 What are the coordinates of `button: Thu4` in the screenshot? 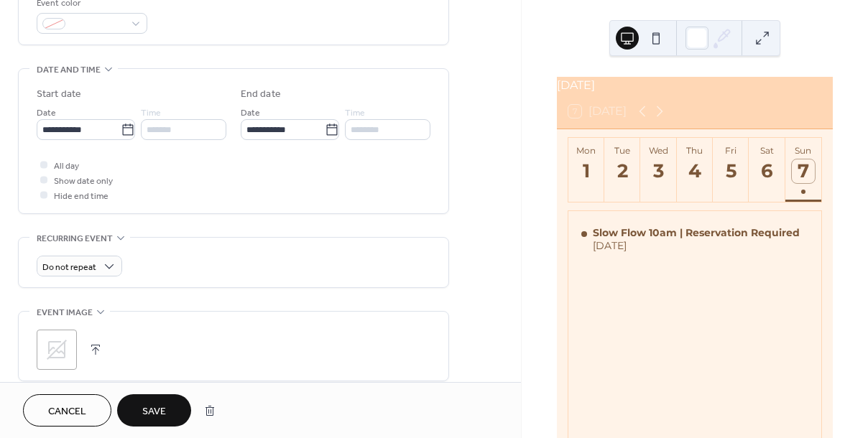 It's located at (695, 170).